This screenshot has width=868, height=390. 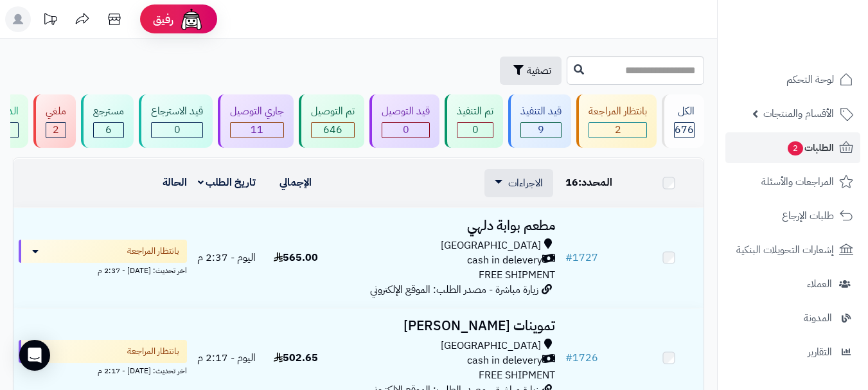 I want to click on a: ملغي 2, so click(x=54, y=121).